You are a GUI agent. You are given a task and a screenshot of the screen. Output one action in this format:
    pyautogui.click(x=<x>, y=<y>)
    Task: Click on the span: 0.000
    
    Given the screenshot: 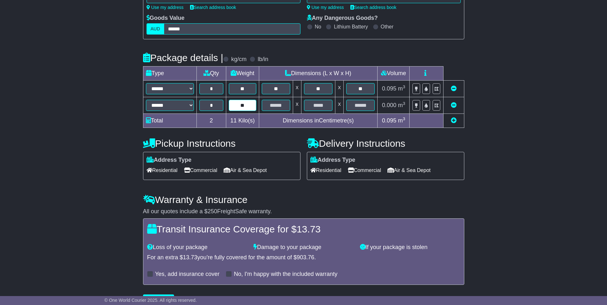 What is the action you would take?
    pyautogui.click(x=389, y=105)
    